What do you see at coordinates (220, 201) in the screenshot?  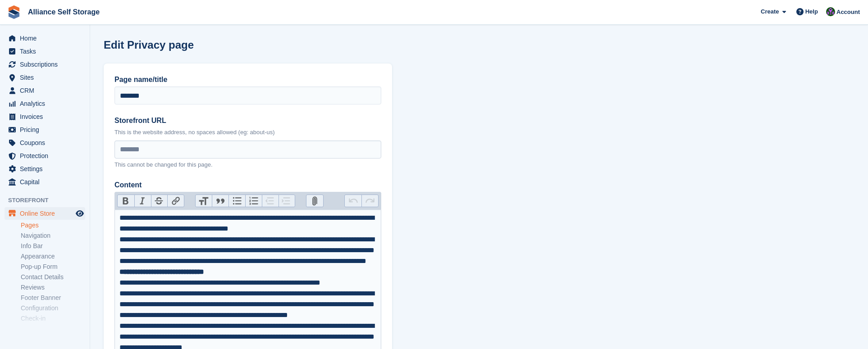 I see `button: Quote` at bounding box center [220, 201].